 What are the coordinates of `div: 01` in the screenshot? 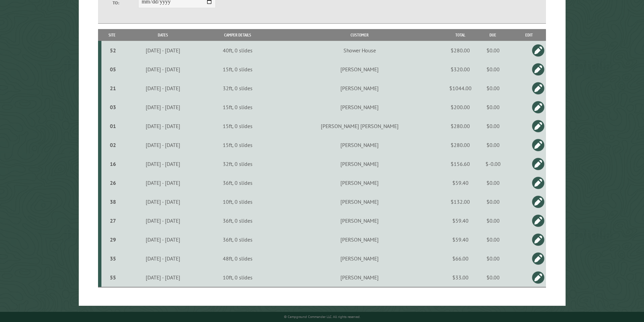 It's located at (113, 126).